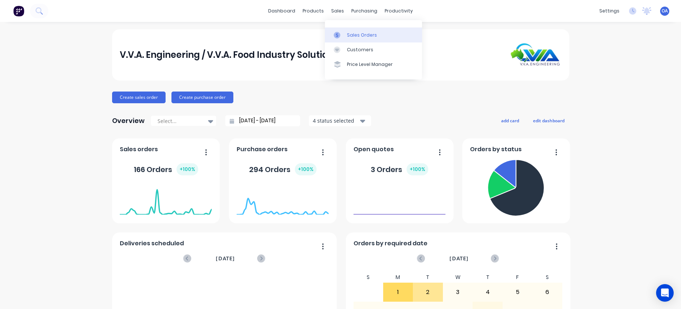  I want to click on div: productivity, so click(399, 11).